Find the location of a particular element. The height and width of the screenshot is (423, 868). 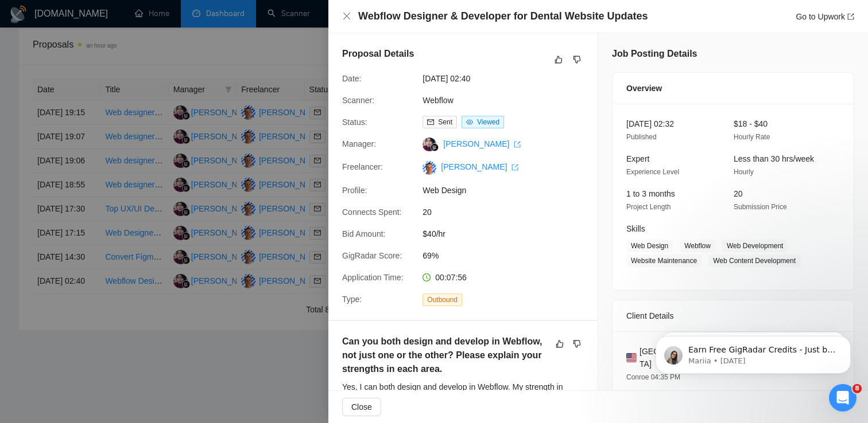

h5: Job Posting Details is located at coordinates (654, 54).